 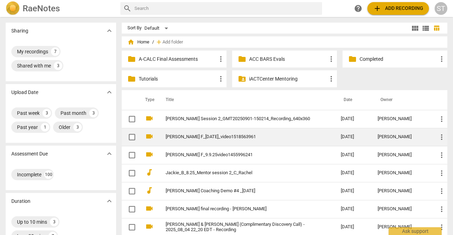 What do you see at coordinates (401, 100) in the screenshot?
I see `th: Owner` at bounding box center [401, 100].